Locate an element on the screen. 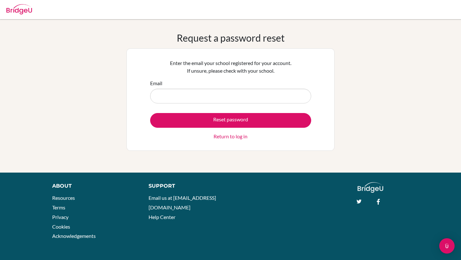  a: Cookies is located at coordinates (61, 227).